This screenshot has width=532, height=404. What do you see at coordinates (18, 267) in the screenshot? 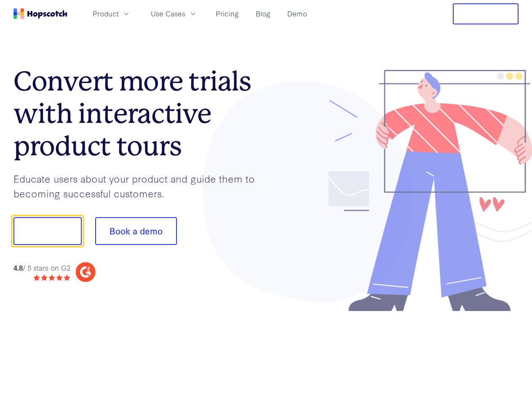
I see `strong: 4.8` at bounding box center [18, 267].